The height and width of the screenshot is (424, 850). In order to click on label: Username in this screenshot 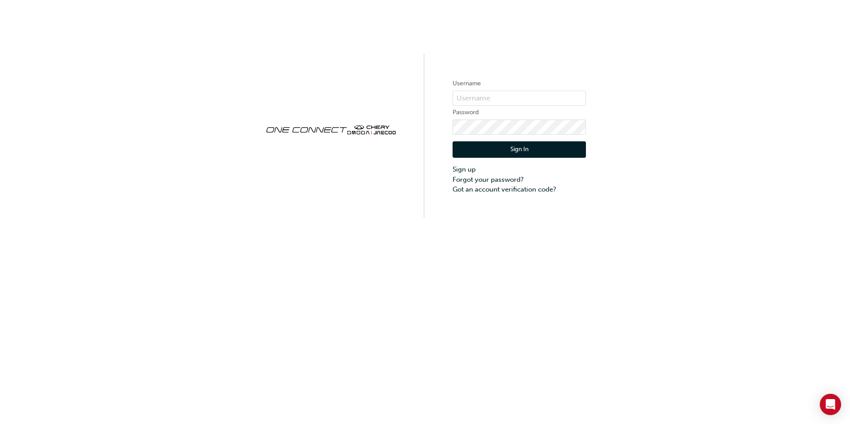, I will do `click(519, 84)`.